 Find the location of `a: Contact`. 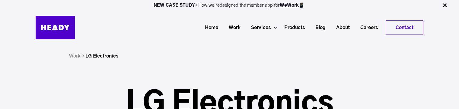

a: Contact is located at coordinates (404, 27).